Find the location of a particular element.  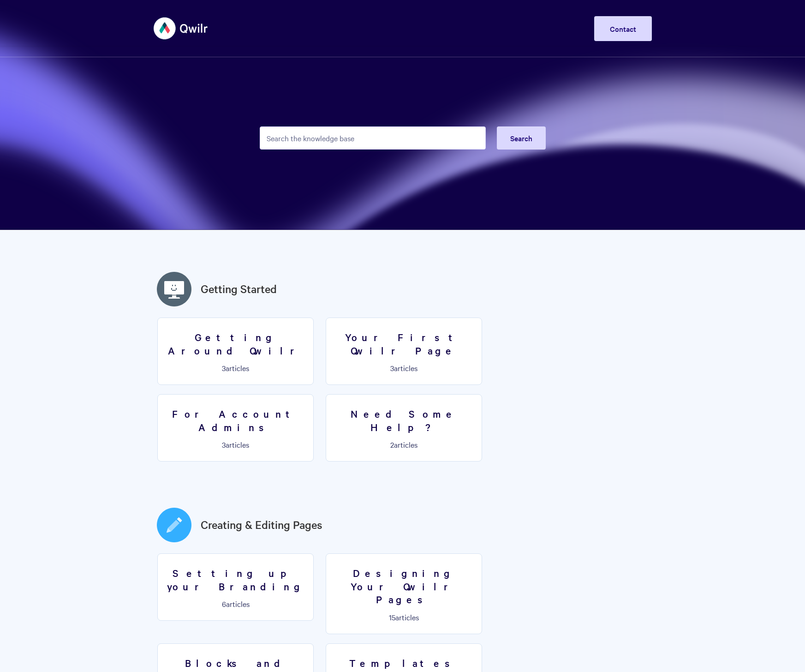

h3: For Account Admins is located at coordinates (235, 420).